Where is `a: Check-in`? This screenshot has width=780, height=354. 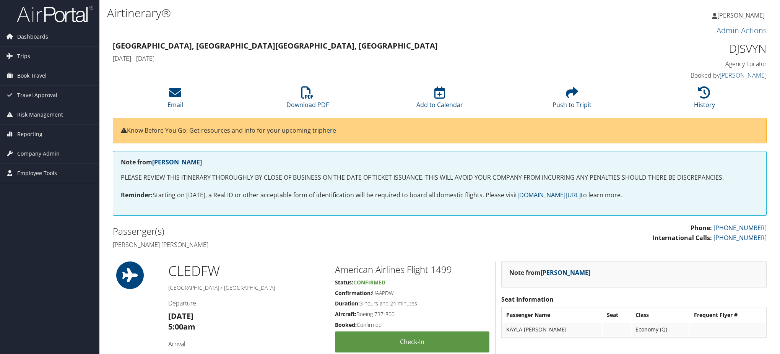 a: Check-in is located at coordinates (412, 342).